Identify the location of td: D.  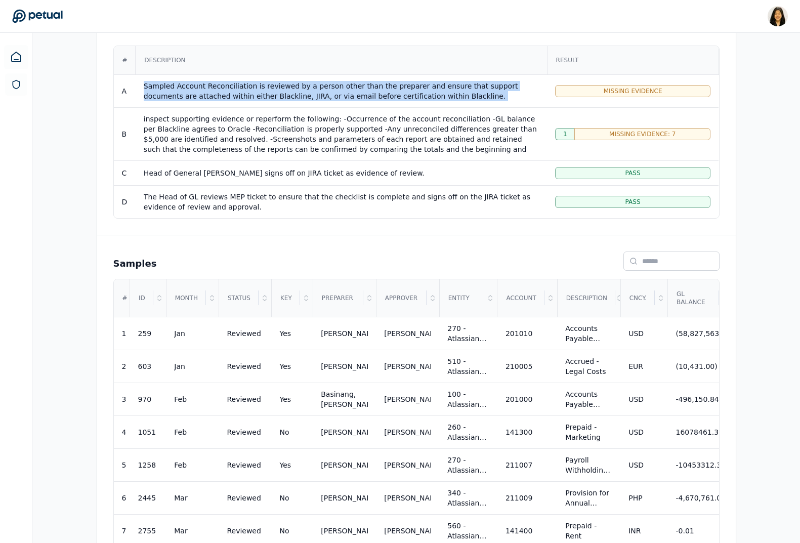
(124, 201).